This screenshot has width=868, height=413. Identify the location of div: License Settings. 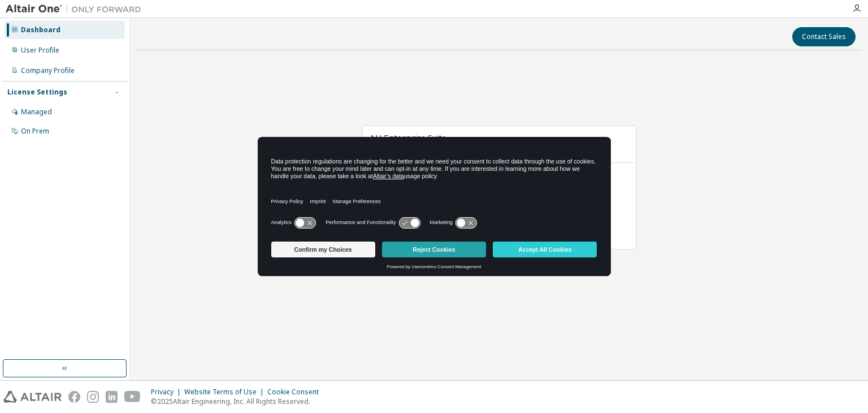
(37, 92).